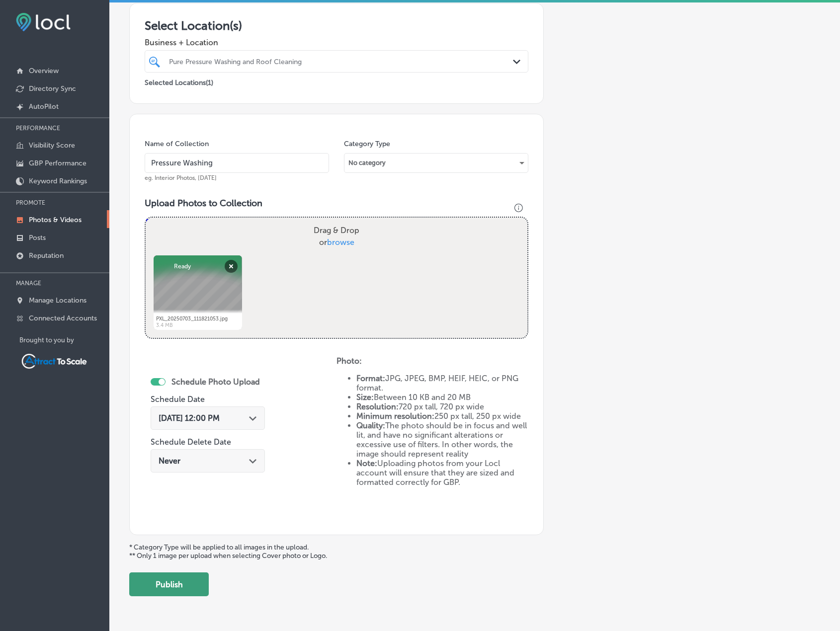  What do you see at coordinates (336, 42) in the screenshot?
I see `span: Business + Location` at bounding box center [336, 42].